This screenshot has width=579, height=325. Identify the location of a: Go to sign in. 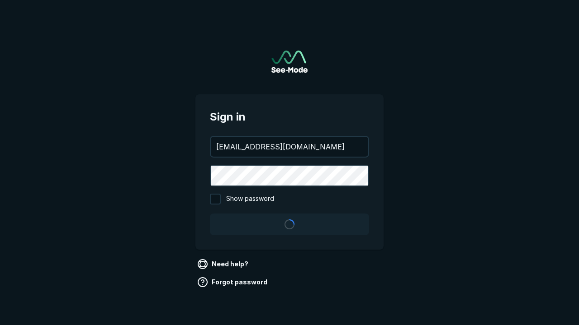
(289, 61).